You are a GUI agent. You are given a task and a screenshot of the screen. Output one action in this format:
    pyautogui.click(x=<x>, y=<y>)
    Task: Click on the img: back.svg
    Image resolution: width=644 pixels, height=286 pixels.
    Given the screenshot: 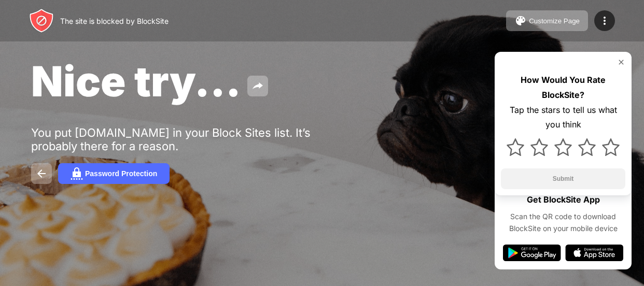 What is the action you would take?
    pyautogui.click(x=42, y=173)
    